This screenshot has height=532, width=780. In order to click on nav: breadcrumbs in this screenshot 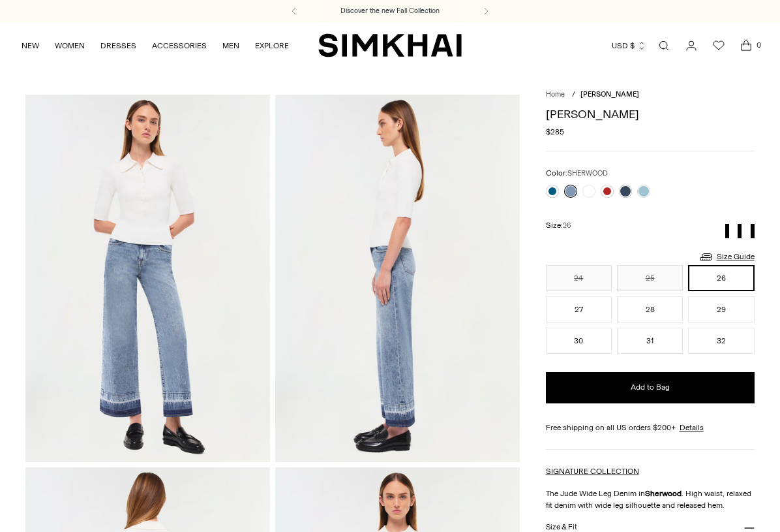, I will do `click(651, 95)`.